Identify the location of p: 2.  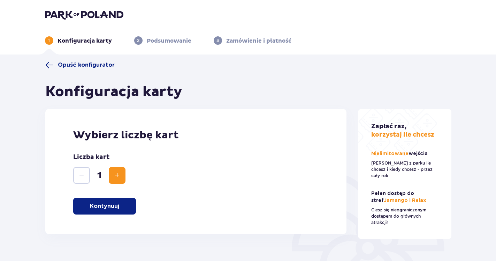
(138, 40).